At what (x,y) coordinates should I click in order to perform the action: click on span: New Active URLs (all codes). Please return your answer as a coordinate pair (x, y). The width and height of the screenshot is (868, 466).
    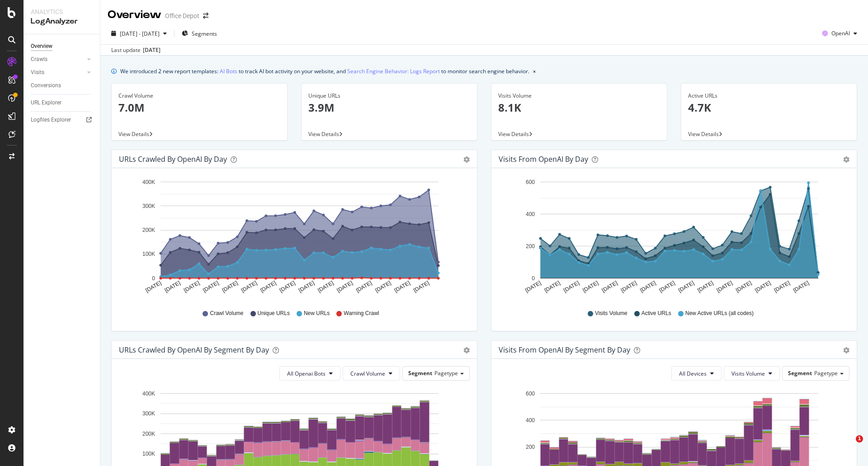
    Looking at the image, I should click on (719, 313).